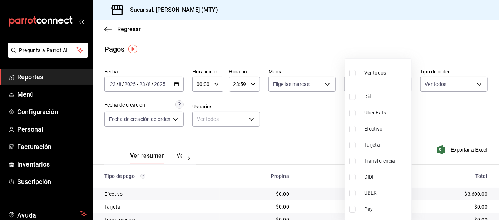  Describe the element at coordinates (386, 97) in the screenshot. I see `span: Didi` at that location.